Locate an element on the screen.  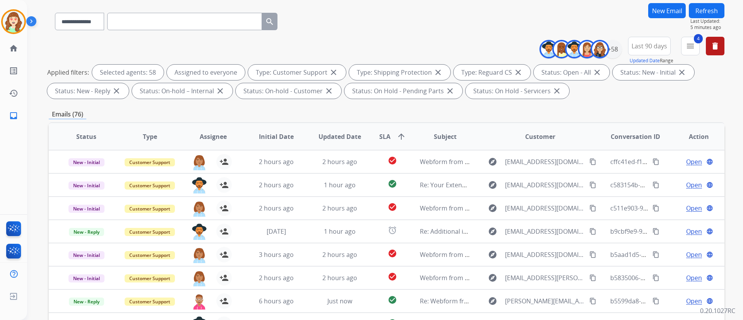
mat-icon: history is located at coordinates (14, 93).